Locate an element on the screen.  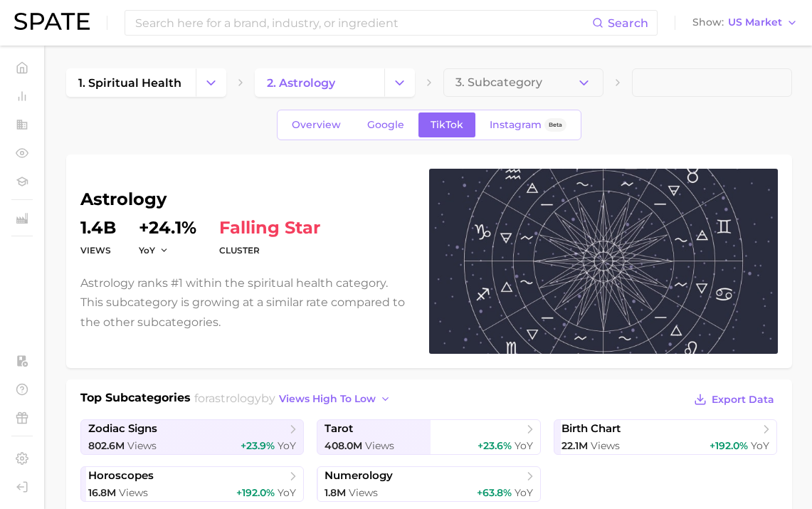
input: Search here for a brand, industry, or ingredient is located at coordinates (363, 23).